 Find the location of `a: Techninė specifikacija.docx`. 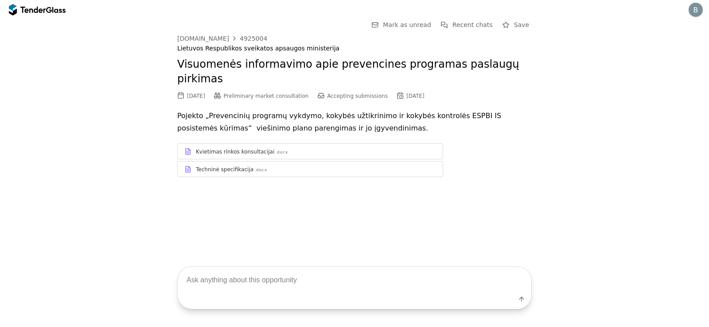

a: Techninė specifikacija.docx is located at coordinates (310, 169).